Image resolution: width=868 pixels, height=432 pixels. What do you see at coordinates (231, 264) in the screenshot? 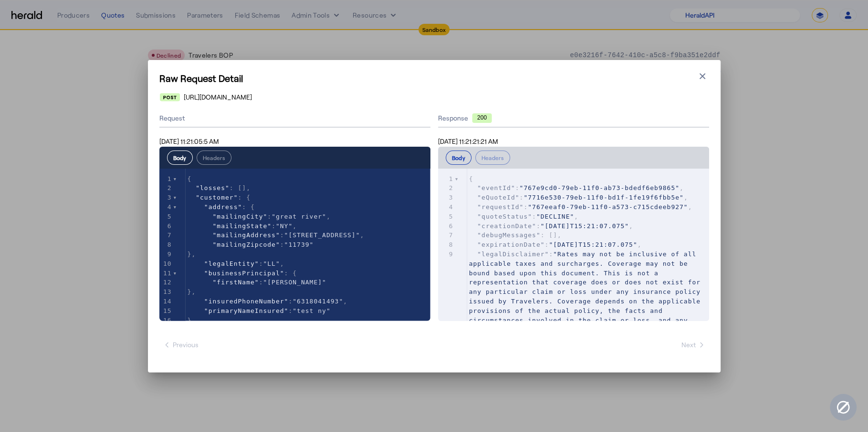
I see `span: "legalEntity"` at bounding box center [231, 264].